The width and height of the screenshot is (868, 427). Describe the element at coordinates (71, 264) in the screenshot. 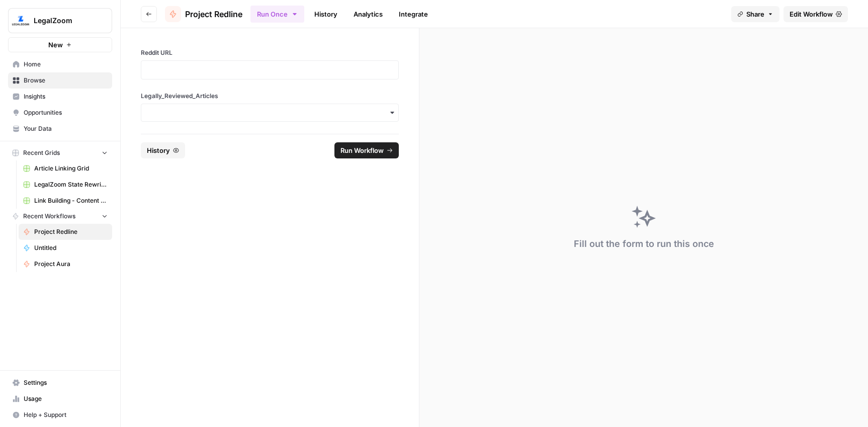

I see `span: Project Aura` at that location.